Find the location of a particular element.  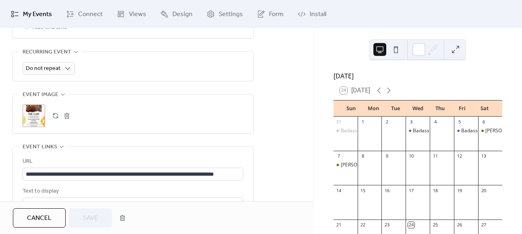

div: Text to display is located at coordinates (132, 192).